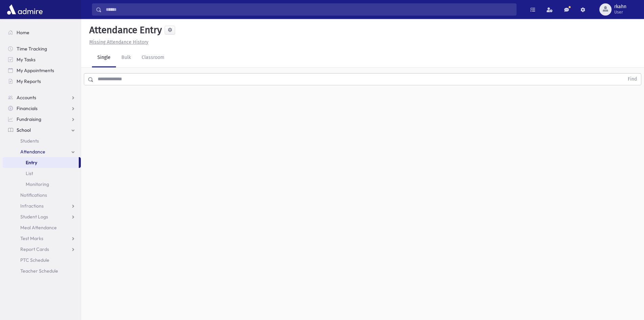 The image size is (644, 320). What do you see at coordinates (124, 30) in the screenshot?
I see `h5: Attendance Entry` at bounding box center [124, 30].